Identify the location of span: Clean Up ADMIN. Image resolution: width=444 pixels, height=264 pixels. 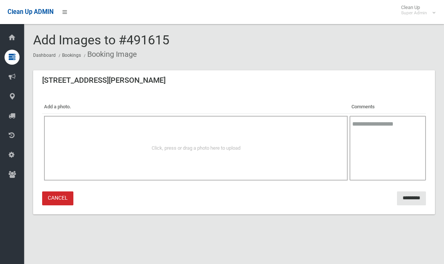
(31, 12).